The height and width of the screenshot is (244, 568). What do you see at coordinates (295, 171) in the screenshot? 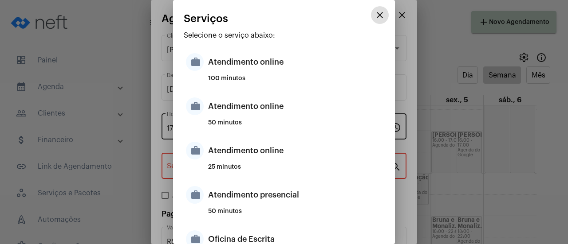
I see `div: 25 minutos` at bounding box center [295, 171].